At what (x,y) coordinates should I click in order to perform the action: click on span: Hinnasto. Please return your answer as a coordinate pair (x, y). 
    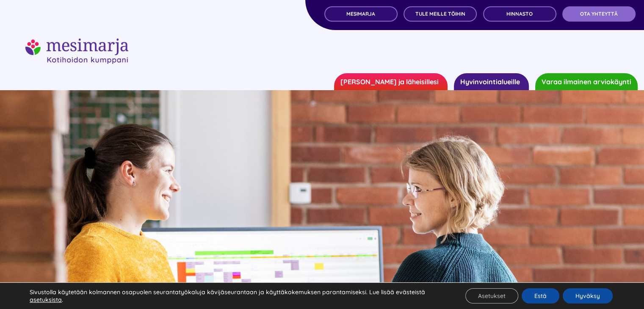
    Looking at the image, I should click on (520, 14).